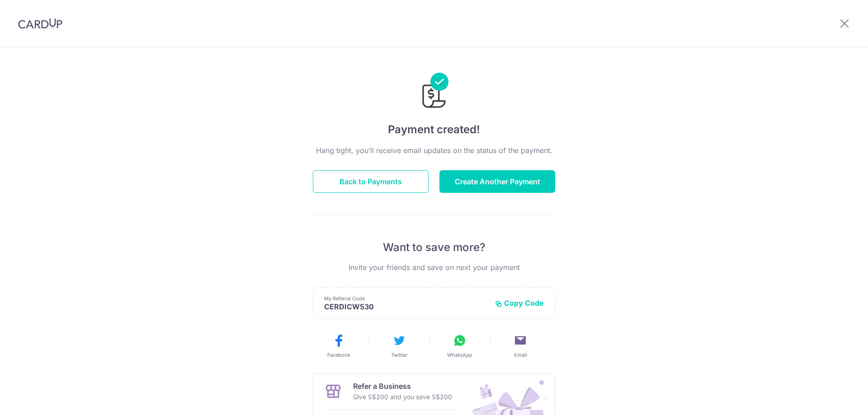 The image size is (868, 415). I want to click on p: CERDICW530, so click(406, 307).